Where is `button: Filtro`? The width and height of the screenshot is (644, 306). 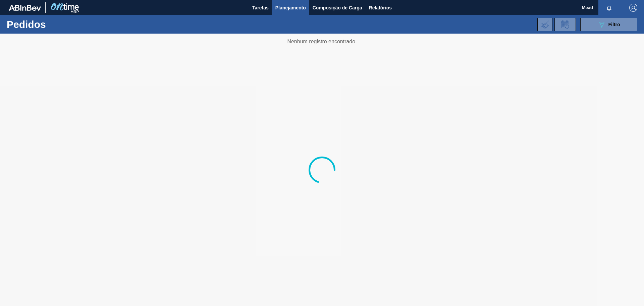 button: Filtro is located at coordinates (609, 24).